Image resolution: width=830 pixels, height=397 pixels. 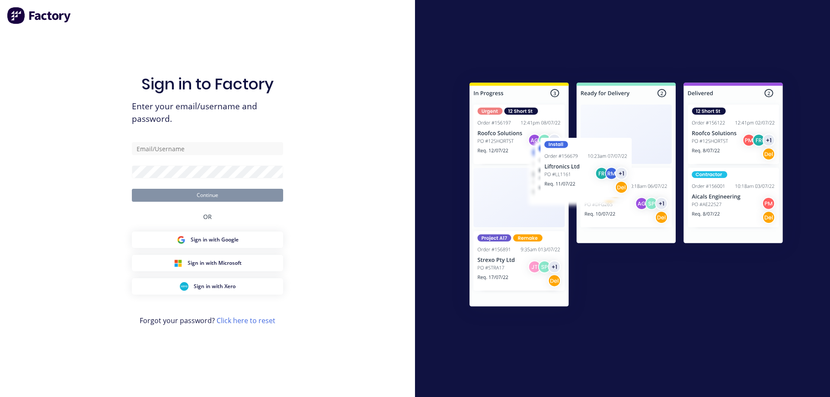 I want to click on img: Factory, so click(x=39, y=16).